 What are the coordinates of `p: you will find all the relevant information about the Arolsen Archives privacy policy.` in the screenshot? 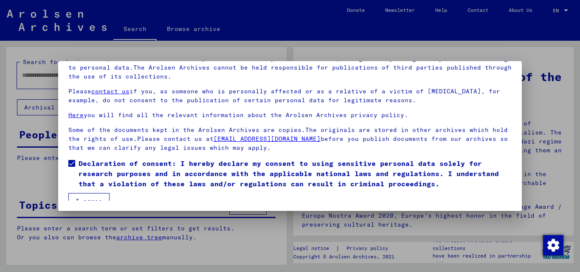 It's located at (290, 115).